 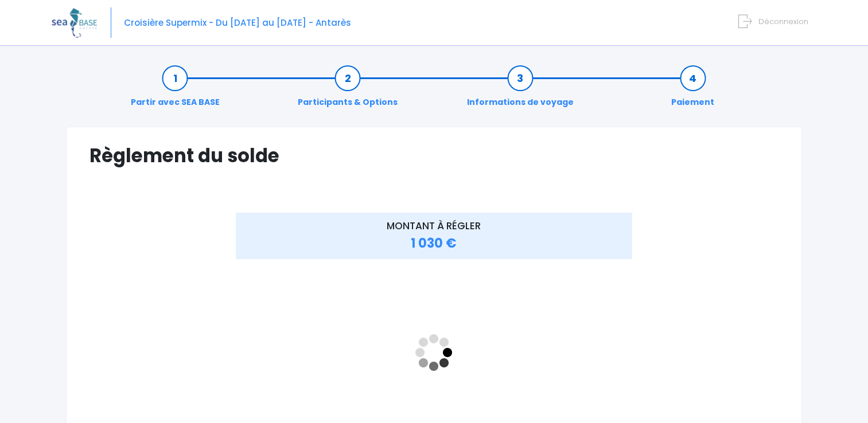 What do you see at coordinates (433, 226) in the screenshot?
I see `span: MONTANT À RÉGLER` at bounding box center [433, 226].